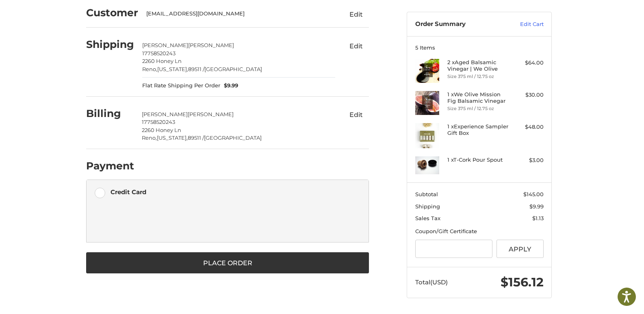 The image size is (644, 314). What do you see at coordinates (427, 207) in the screenshot?
I see `span: Shipping` at bounding box center [427, 207].